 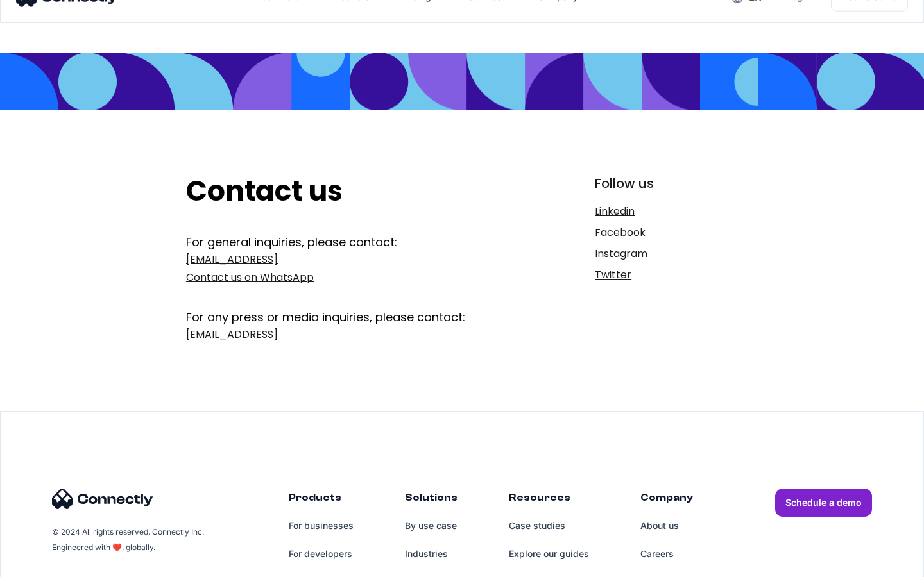 What do you see at coordinates (51, 564) in the screenshot?
I see `ul: Language list` at bounding box center [51, 564].